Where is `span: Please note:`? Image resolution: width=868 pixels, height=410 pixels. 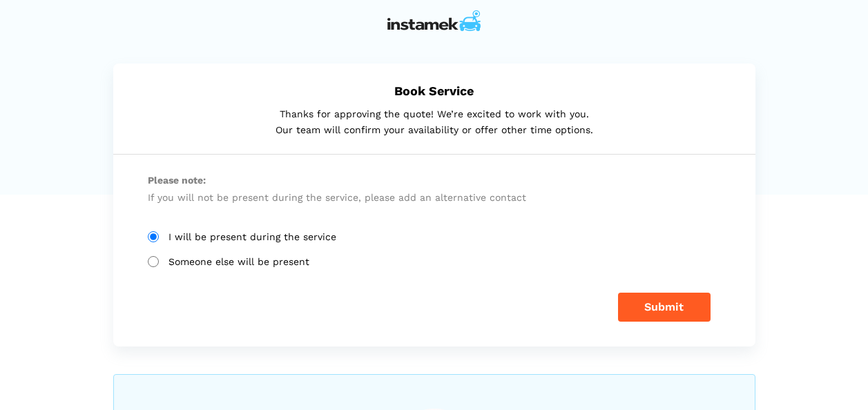
span: Please note: is located at coordinates (434, 180).